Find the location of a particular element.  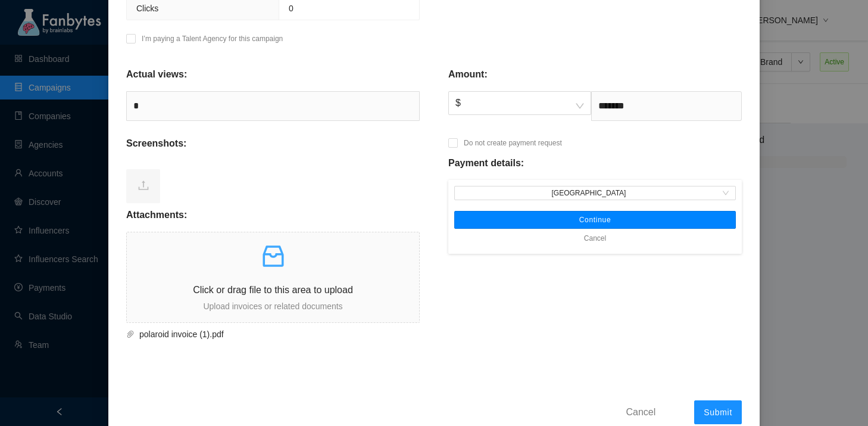

p: Actual views: is located at coordinates (156, 75).